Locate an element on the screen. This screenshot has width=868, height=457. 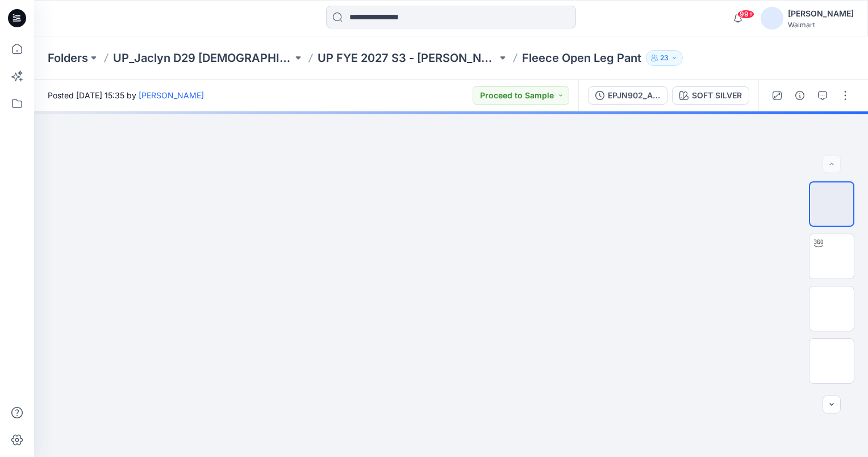
p: Fleece Open Leg Pant is located at coordinates (582, 58).